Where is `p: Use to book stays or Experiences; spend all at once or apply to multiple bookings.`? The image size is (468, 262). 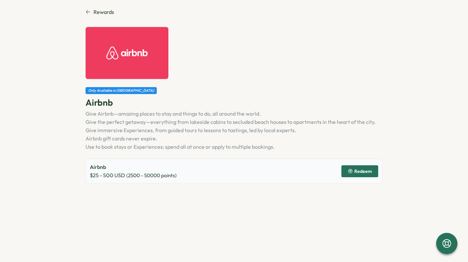 p: Use to book stays or Experiences; spend all at once or apply to multiple bookings. is located at coordinates (234, 147).